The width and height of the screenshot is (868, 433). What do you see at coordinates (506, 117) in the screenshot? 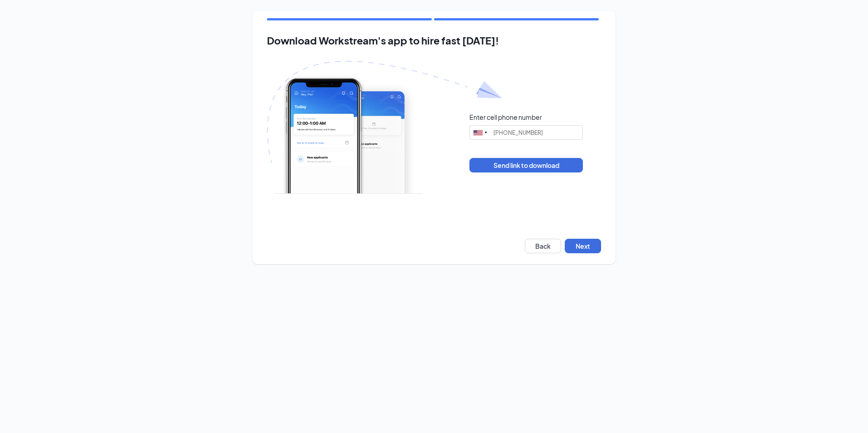
I see `div: Enter cell phone number` at bounding box center [506, 117].